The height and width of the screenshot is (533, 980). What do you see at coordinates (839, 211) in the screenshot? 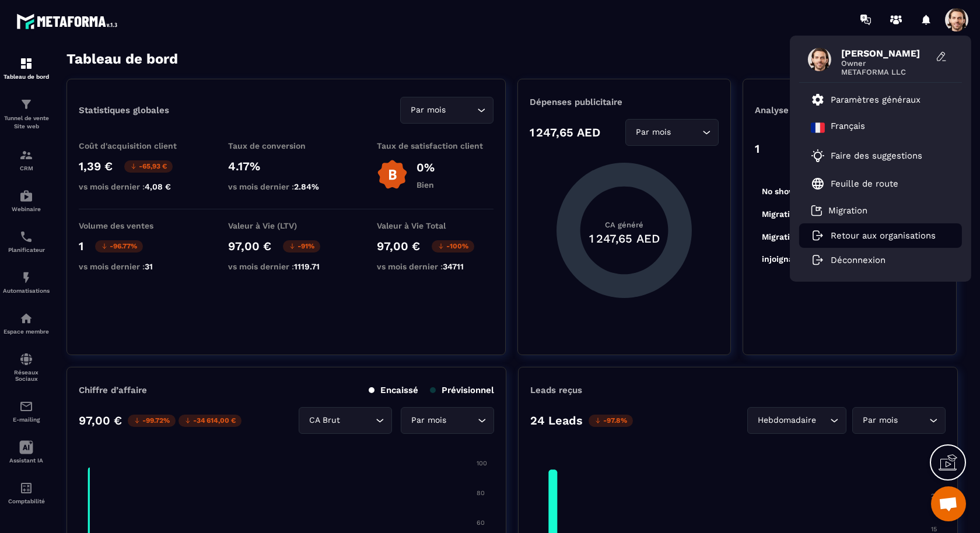
I see `a: Migration` at bounding box center [839, 211].